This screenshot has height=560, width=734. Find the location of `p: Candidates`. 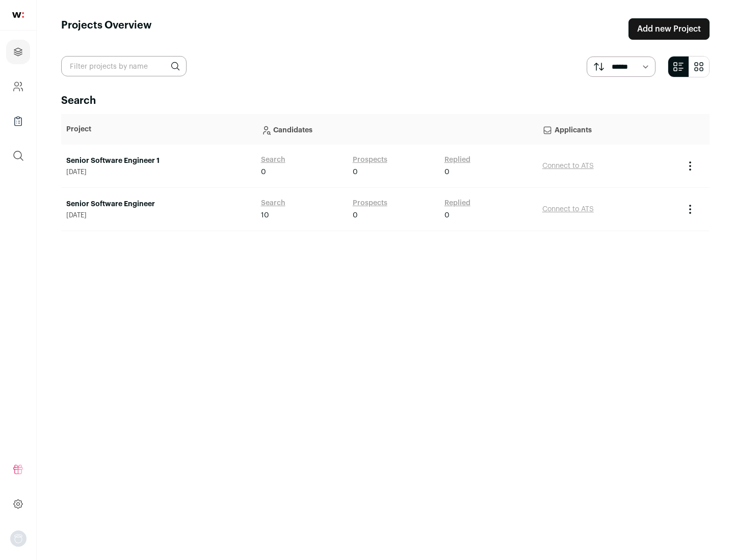

p: Candidates is located at coordinates (396, 129).